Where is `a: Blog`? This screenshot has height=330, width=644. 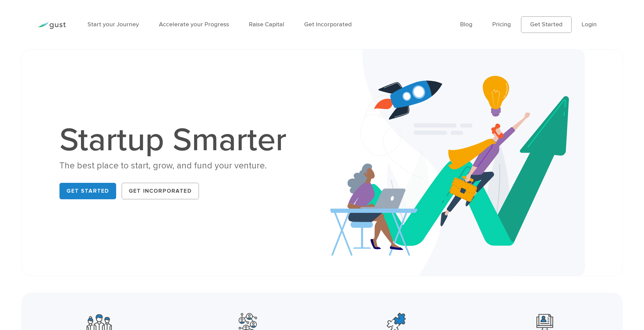
a: Blog is located at coordinates (466, 24).